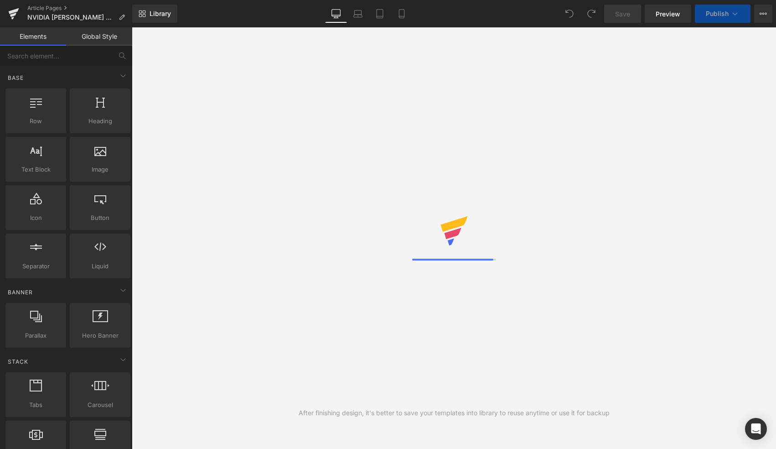 The image size is (776, 449). What do you see at coordinates (20, 292) in the screenshot?
I see `span: Banner` at bounding box center [20, 292].